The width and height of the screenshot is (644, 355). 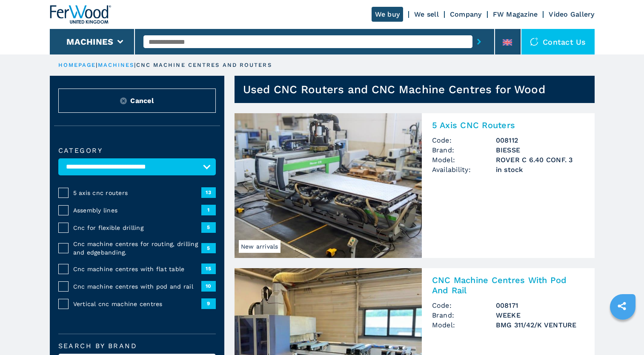 I want to click on h1: Used CNC Routers and CNC Machine Centres for Wood, so click(x=394, y=89).